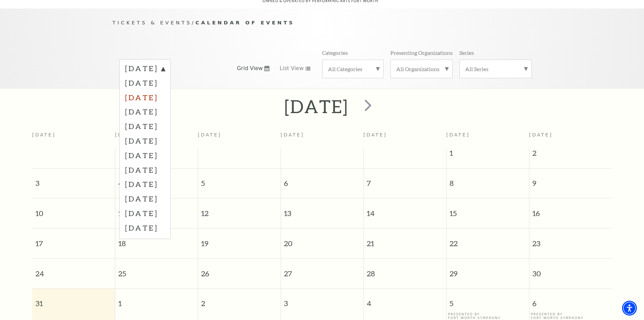 This screenshot has width=644, height=320. I want to click on span: 7, so click(405, 180).